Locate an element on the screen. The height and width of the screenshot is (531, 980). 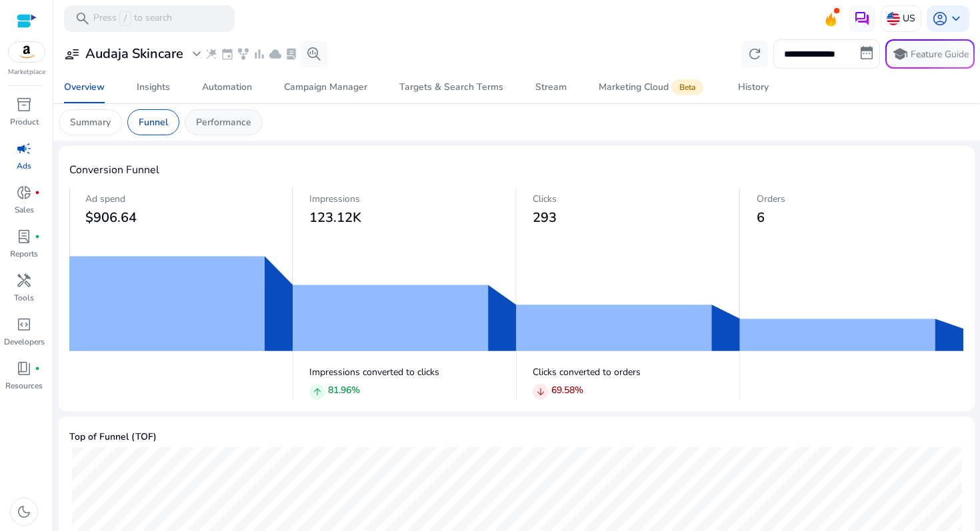
div: Overview is located at coordinates (84, 87).